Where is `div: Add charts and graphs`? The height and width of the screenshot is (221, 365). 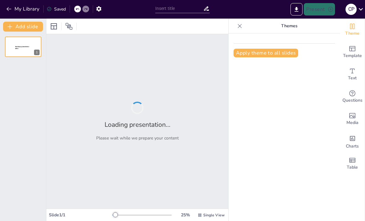
div: Add charts and graphs is located at coordinates (352, 141).